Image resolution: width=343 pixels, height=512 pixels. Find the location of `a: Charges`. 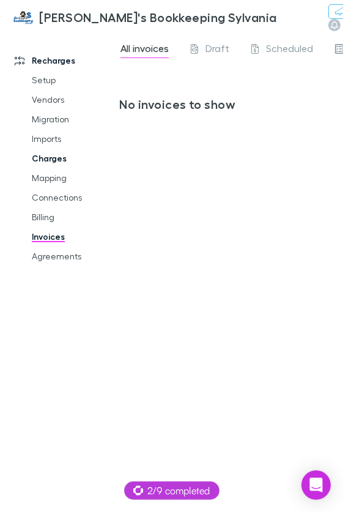

a: Charges is located at coordinates (68, 158).